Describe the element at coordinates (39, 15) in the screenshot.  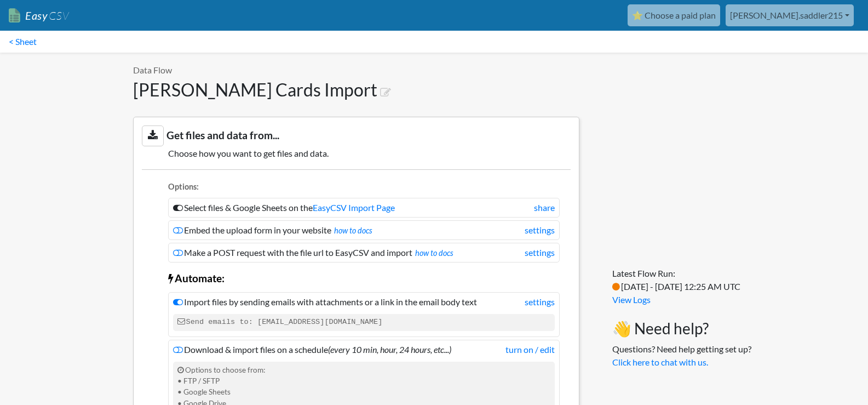
I see `a: EasyCSV` at that location.